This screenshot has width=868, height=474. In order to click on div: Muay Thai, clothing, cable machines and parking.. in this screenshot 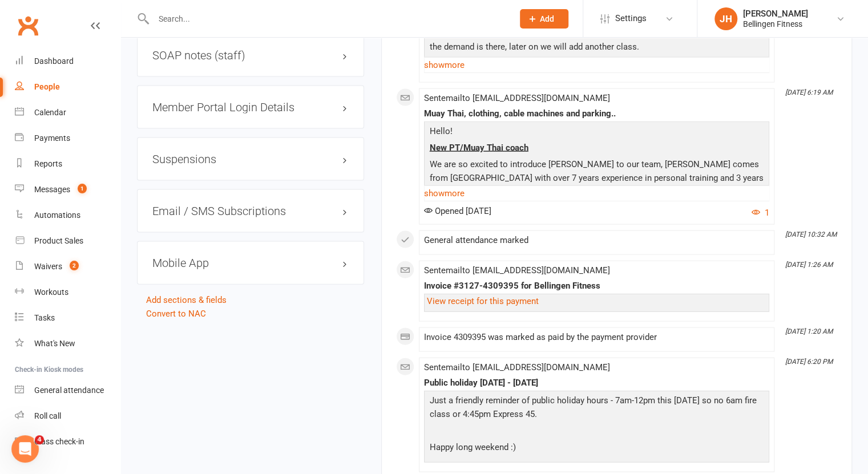, I will do `click(596, 113)`.